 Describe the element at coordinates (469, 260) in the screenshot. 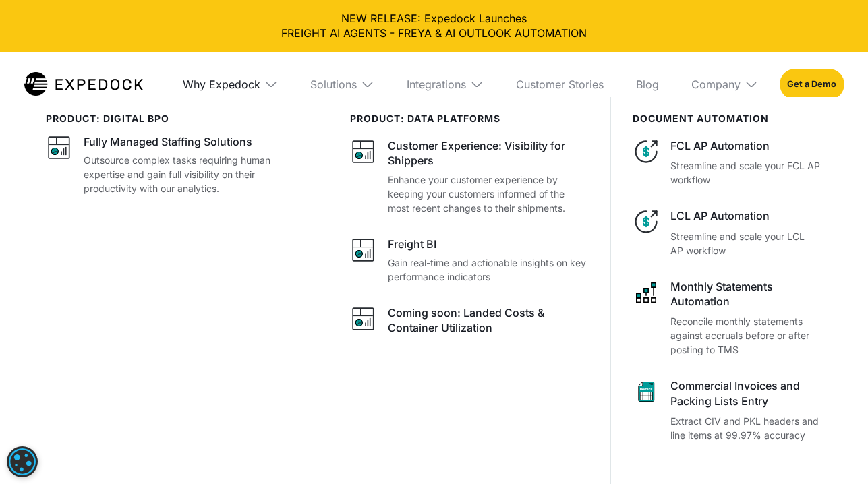

I see `a: Freight BIGain real-time and actionable insights on key performance indicators` at that location.